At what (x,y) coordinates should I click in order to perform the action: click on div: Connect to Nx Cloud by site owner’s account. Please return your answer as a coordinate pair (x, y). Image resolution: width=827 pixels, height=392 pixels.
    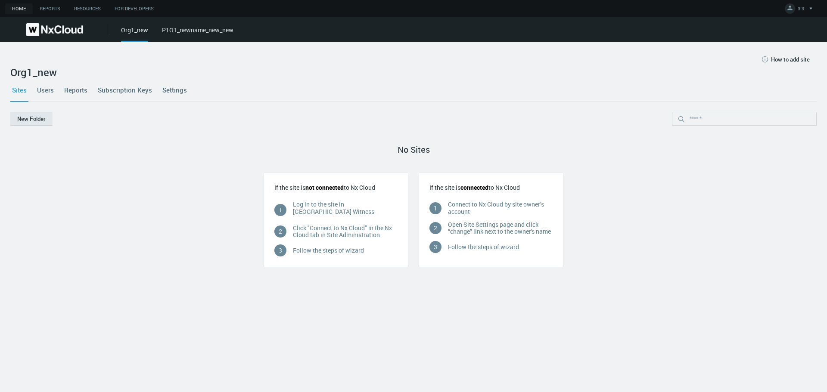
    Looking at the image, I should click on (500, 209).